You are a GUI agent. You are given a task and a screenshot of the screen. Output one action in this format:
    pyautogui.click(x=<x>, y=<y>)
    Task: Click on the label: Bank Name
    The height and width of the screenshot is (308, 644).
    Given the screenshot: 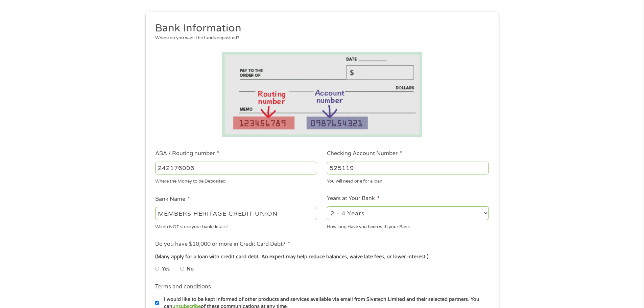 What is the action you would take?
    pyautogui.click(x=172, y=199)
    